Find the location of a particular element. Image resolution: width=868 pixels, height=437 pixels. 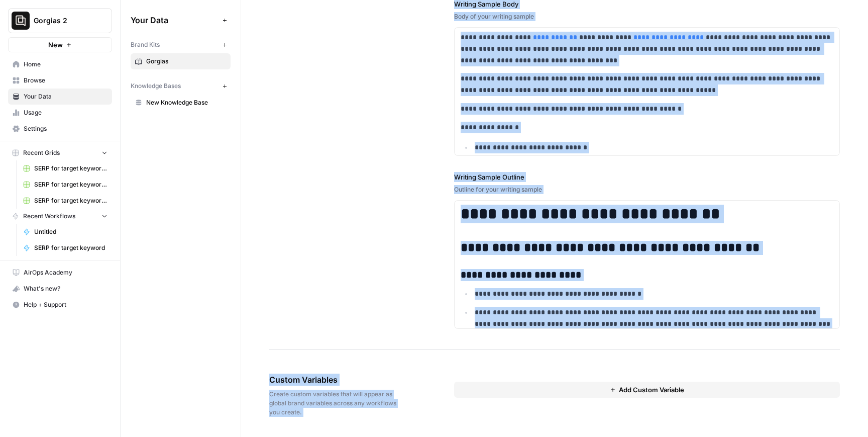

span: SERP for target keyword Grid is located at coordinates (71, 168).